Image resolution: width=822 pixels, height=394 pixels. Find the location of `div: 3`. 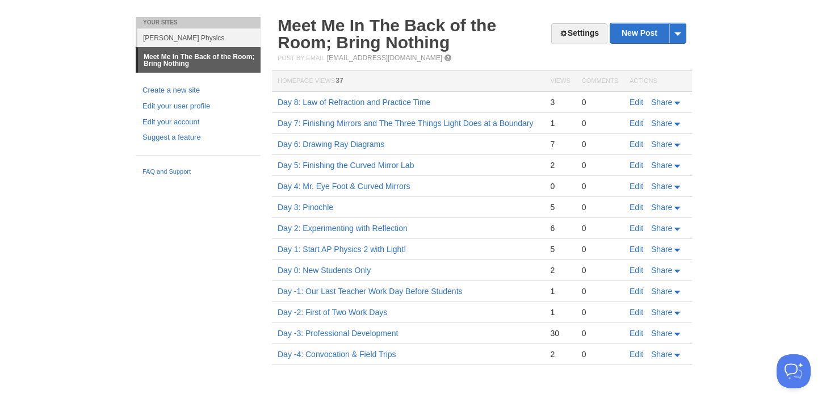

div: 3 is located at coordinates (559, 102).